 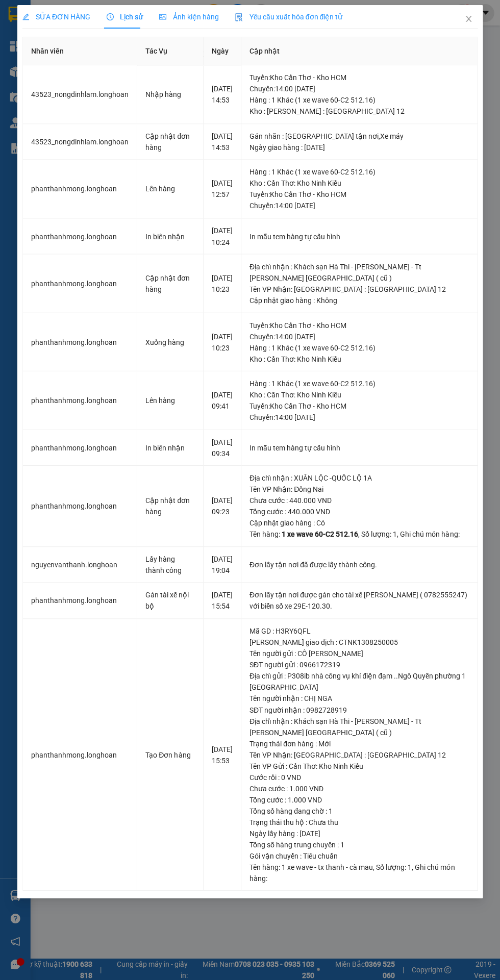 What do you see at coordinates (359, 511) in the screenshot?
I see `div: Tổng cước : 440.000 VND` at bounding box center [359, 511].